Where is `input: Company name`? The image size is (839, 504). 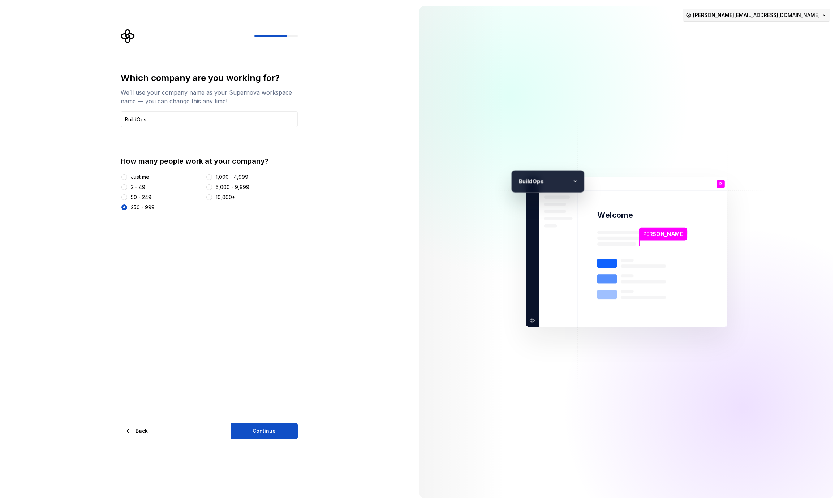 input: Company name is located at coordinates (209, 120).